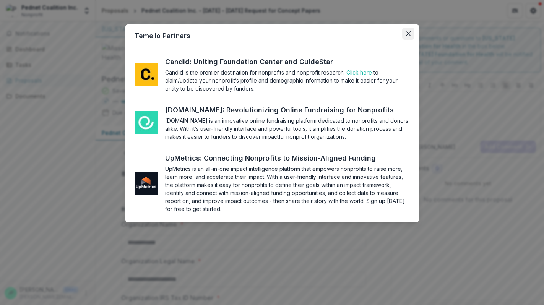  I want to click on a: UpMetrics: Connecting Nonprofits to Mission-Aligned Funding, so click(278, 158).